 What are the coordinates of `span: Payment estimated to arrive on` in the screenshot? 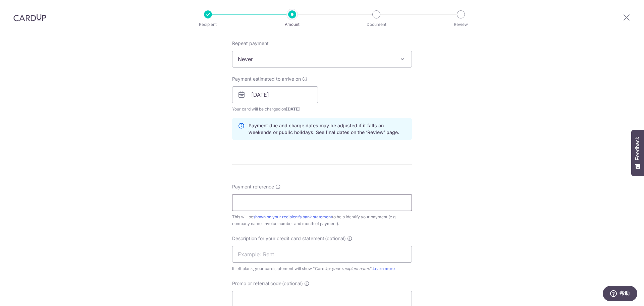 It's located at (267, 79).